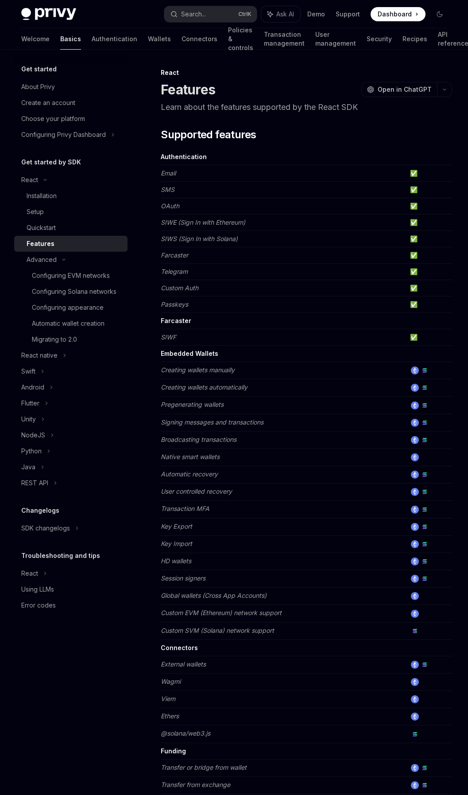  Describe the element at coordinates (63, 135) in the screenshot. I see `div: Configuring Privy Dashboard` at that location.